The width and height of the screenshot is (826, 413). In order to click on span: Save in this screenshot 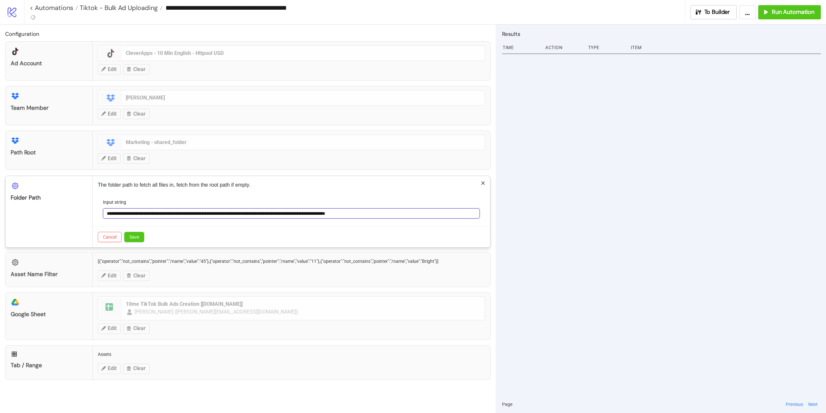, I will do `click(134, 237)`.